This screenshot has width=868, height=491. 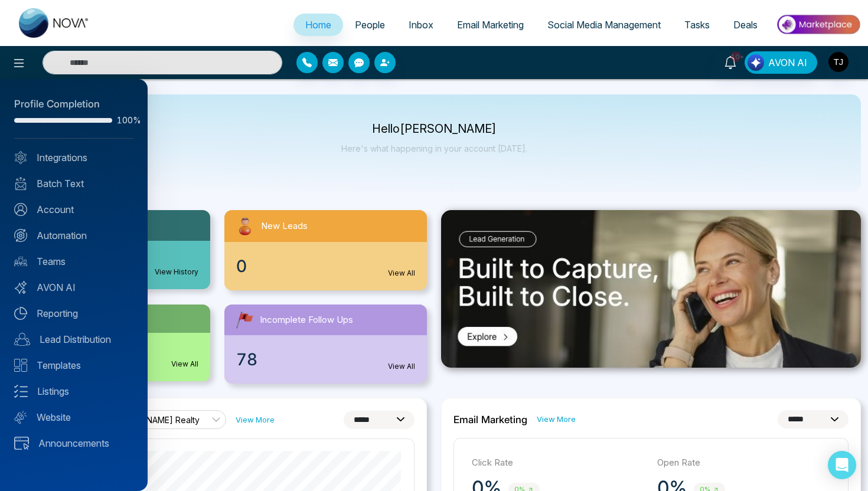 What do you see at coordinates (21, 443) in the screenshot?
I see `img: announcements.svg` at bounding box center [21, 443].